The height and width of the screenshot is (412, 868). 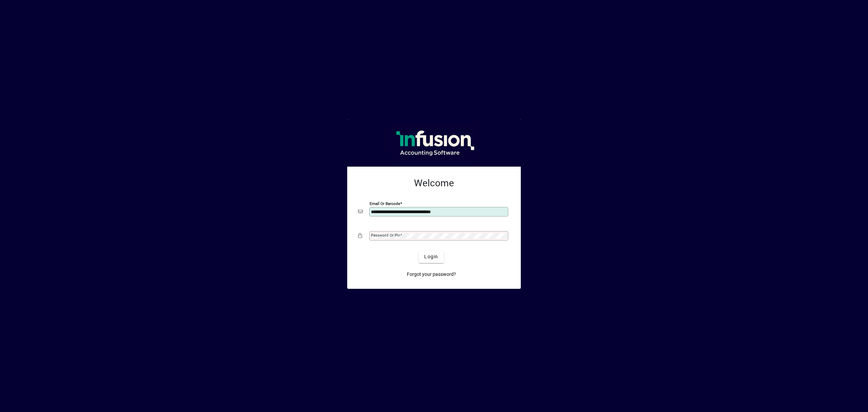 I want to click on button: Login, so click(x=432, y=257).